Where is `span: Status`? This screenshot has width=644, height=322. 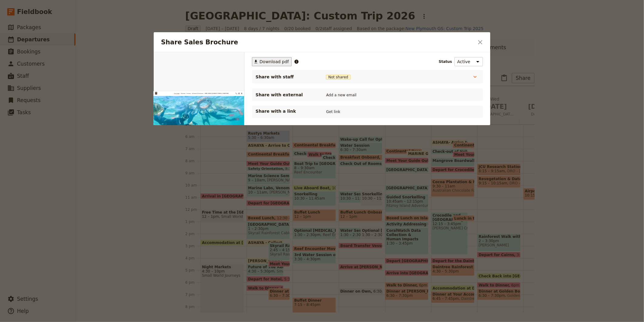 span: Status is located at coordinates (445, 62).